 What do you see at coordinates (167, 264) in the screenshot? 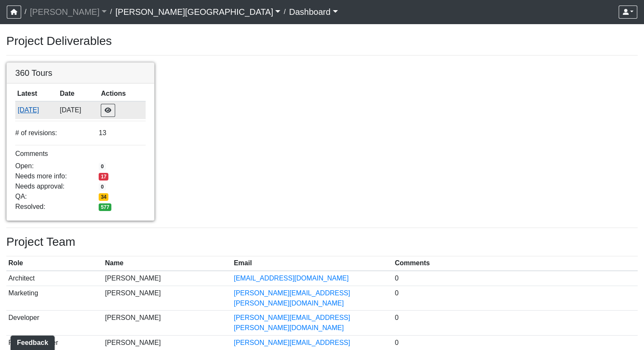
I see `th: Name` at bounding box center [167, 264].